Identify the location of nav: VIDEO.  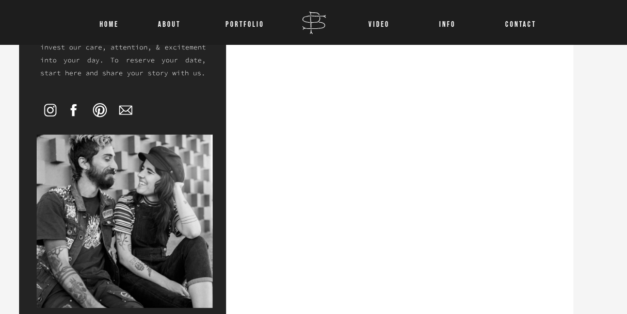
(379, 22).